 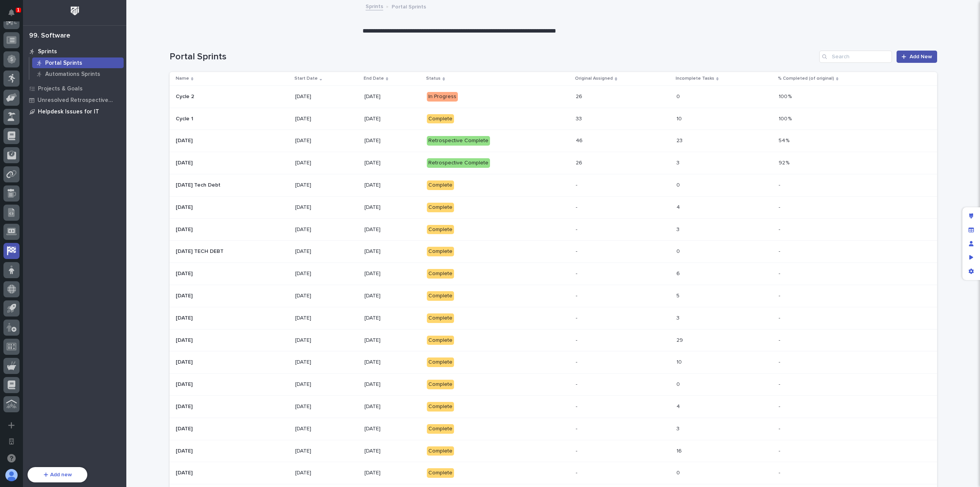 What do you see at coordinates (971, 230) in the screenshot?
I see `div: Manage fields and data` at bounding box center [971, 230].